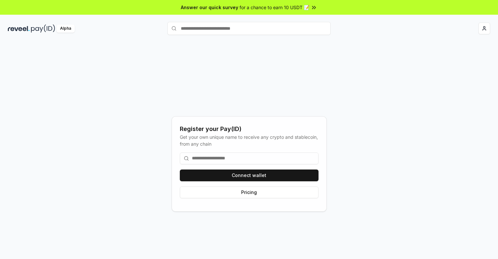  Describe the element at coordinates (249, 192) in the screenshot. I see `button: Pricing` at that location.